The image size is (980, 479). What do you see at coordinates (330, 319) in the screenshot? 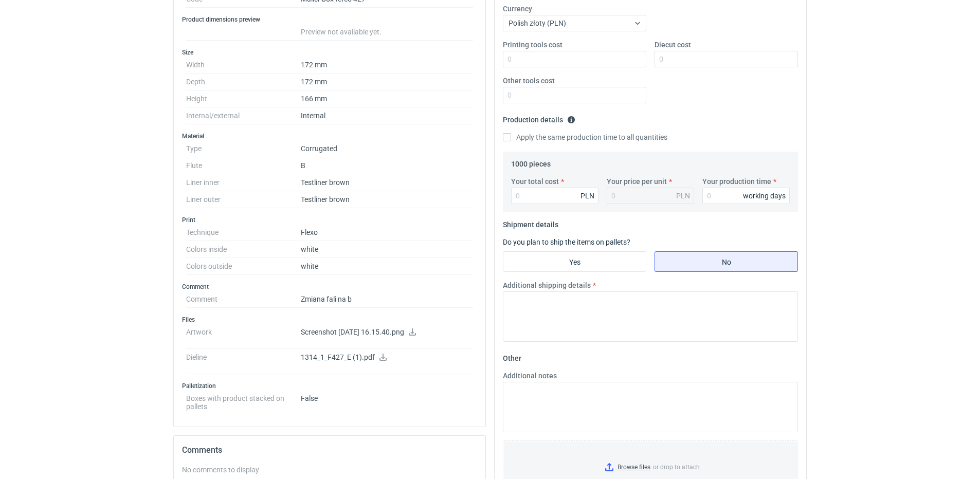
I see `h3: Files` at bounding box center [330, 319].